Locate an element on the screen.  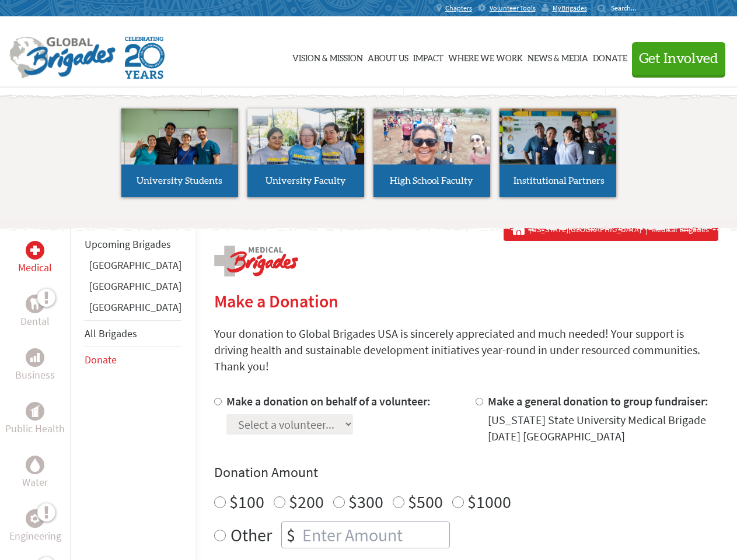
label: $100 is located at coordinates (247, 502).